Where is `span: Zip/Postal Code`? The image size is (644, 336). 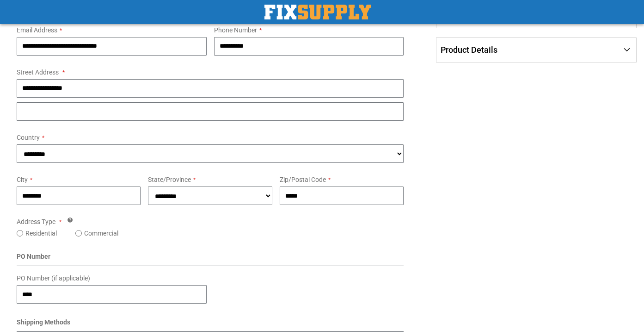
span: Zip/Postal Code is located at coordinates (303, 180).